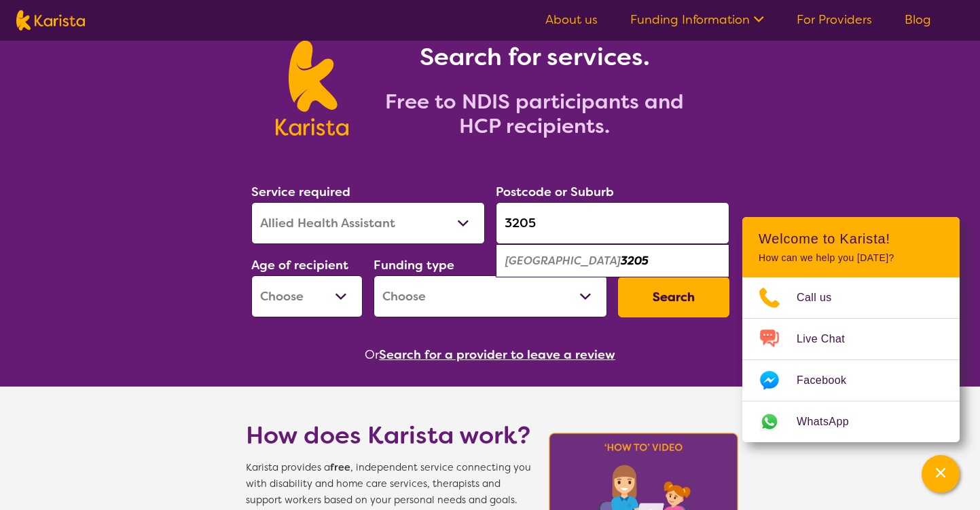 The width and height of the screenshot is (980, 510). What do you see at coordinates (834, 19) in the screenshot?
I see `a: For Providers` at bounding box center [834, 19].